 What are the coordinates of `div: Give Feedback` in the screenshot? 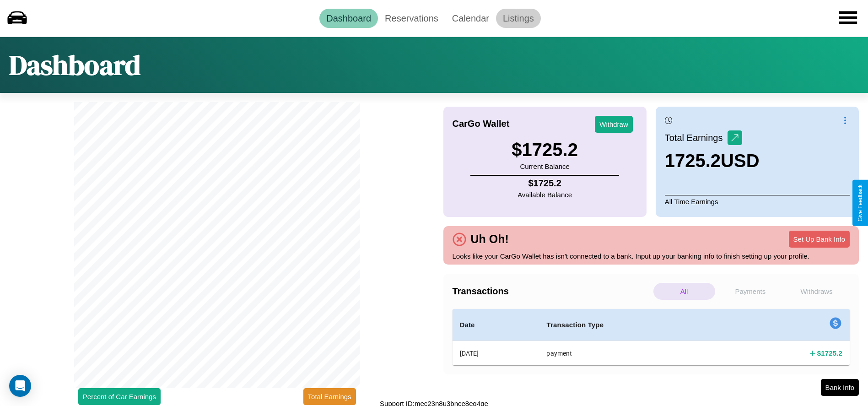 It's located at (860, 203).